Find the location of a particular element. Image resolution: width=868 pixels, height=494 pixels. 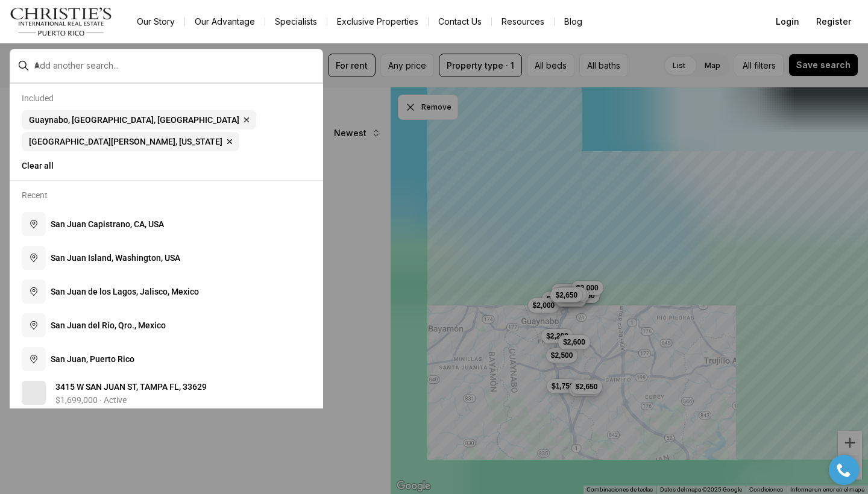

button: Login is located at coordinates (787, 21).